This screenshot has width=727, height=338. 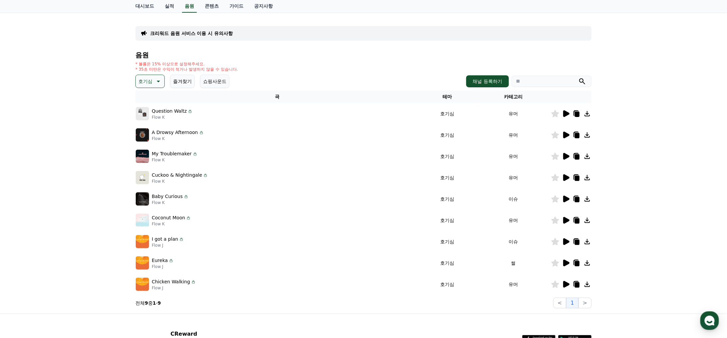 What do you see at coordinates (513, 263) in the screenshot?
I see `td: 썰` at bounding box center [513, 263].